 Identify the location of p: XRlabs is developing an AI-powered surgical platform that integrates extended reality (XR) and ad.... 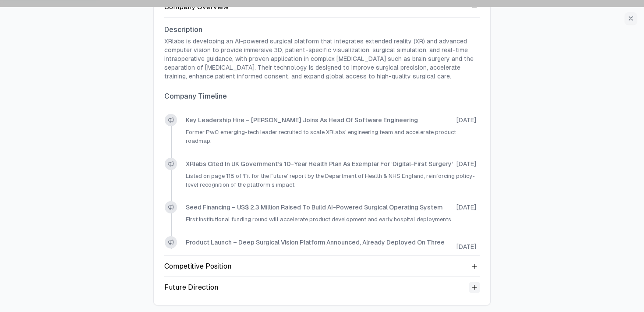
(322, 59).